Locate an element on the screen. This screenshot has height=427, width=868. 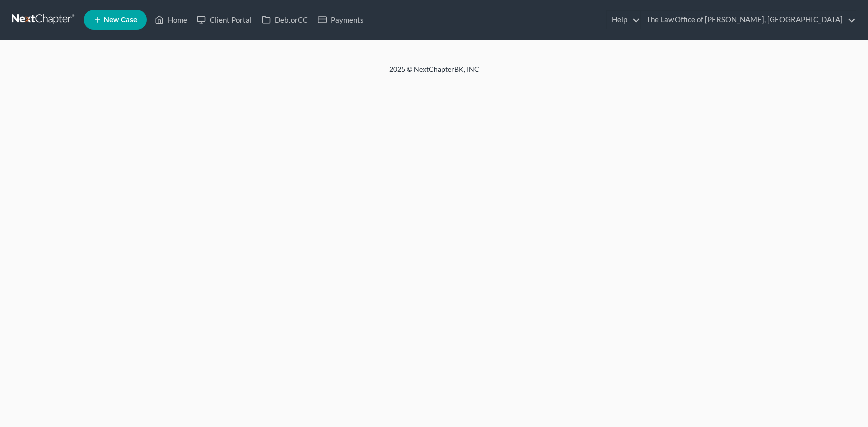
new-legal-case-button: New Case is located at coordinates (115, 20).